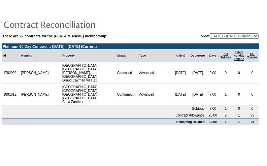 This screenshot has height=166, width=267. I want to click on td: Id, so click(11, 56).